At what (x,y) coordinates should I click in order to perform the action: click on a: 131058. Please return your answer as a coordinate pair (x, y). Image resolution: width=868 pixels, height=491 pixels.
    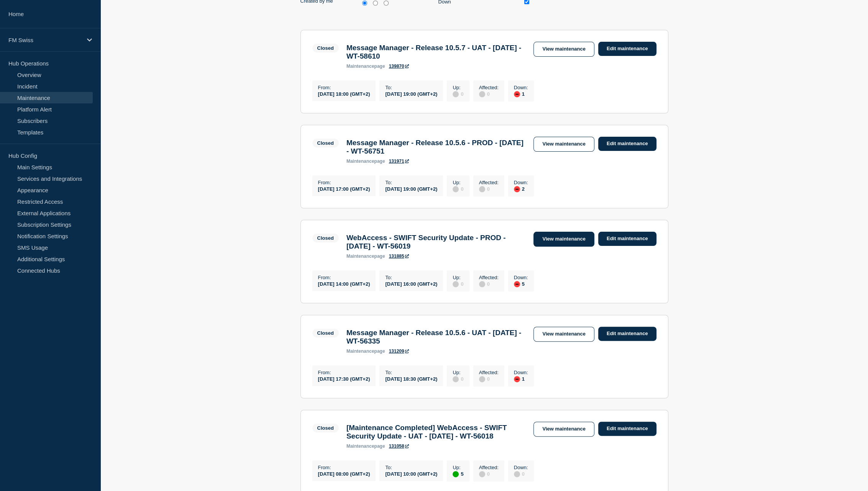
    Looking at the image, I should click on (399, 446).